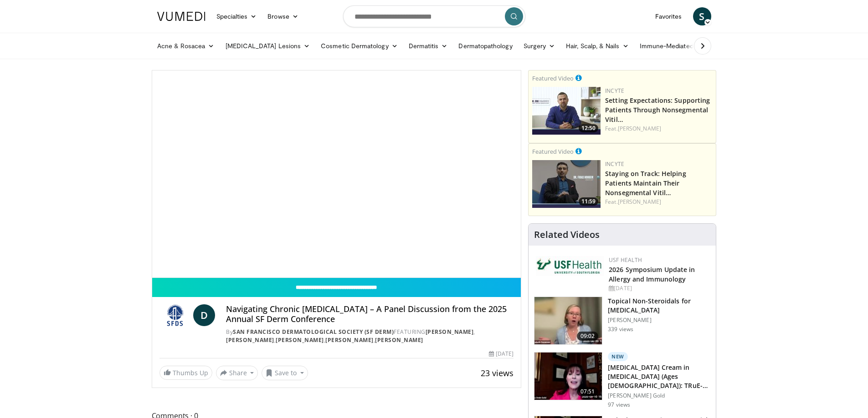 This screenshot has height=418, width=868. What do you see at coordinates (434, 17) in the screenshot?
I see `input: Search topics, interventions` at bounding box center [434, 17].